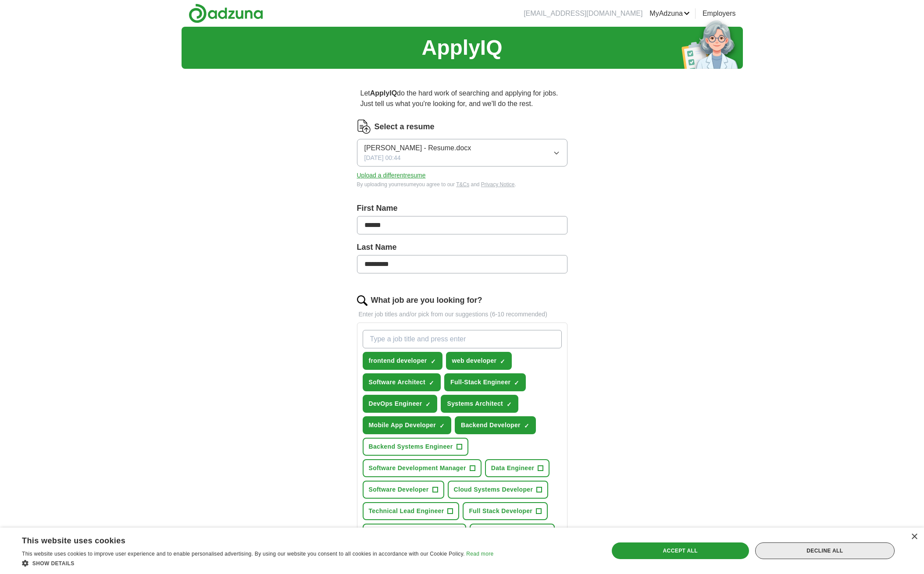 Image resolution: width=924 pixels, height=574 pixels. I want to click on button: Mobile App Developer✓, so click(407, 425).